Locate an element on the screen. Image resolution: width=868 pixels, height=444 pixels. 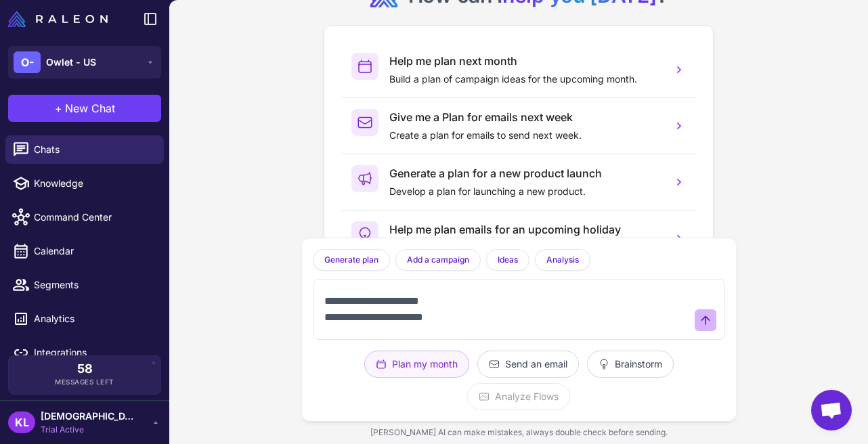
h3: Help me plan next month is located at coordinates (525, 61).